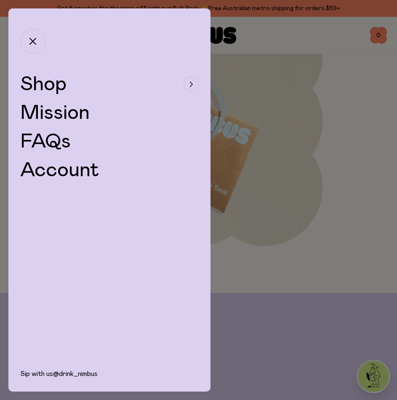  Describe the element at coordinates (109, 380) in the screenshot. I see `div: Sip with us` at that location.